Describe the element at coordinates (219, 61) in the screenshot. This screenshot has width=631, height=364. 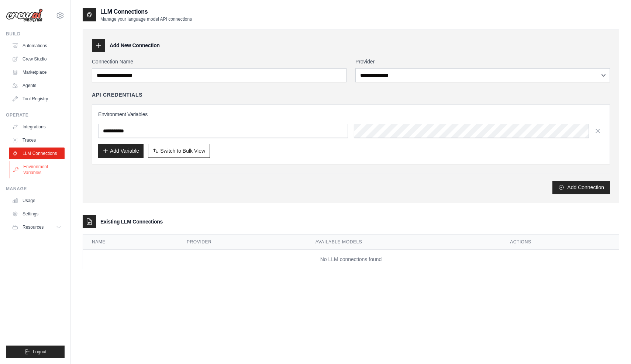
I see `label: Connection Name` at that location.